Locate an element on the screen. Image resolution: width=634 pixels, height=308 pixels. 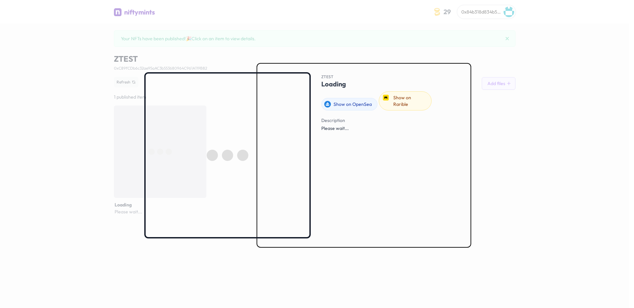
a: Show on Rarible is located at coordinates (405, 101).